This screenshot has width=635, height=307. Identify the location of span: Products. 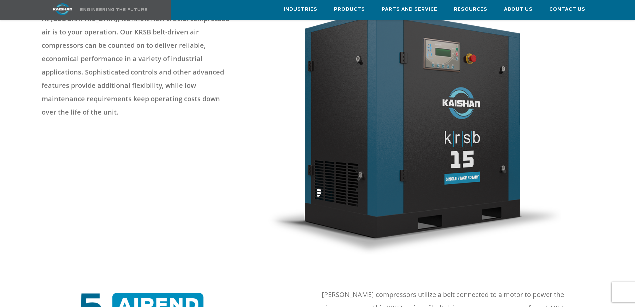
(350, 9).